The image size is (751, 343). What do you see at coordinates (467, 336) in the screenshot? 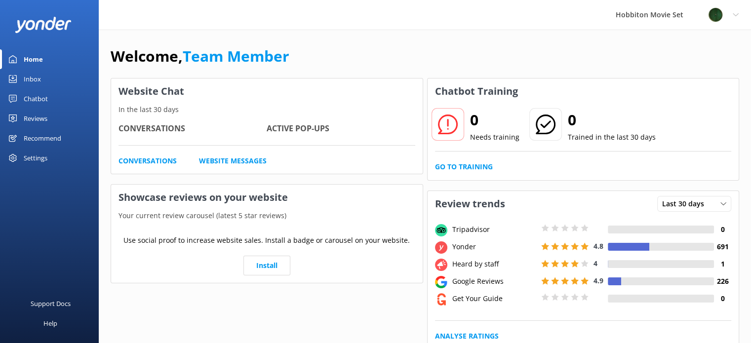
I see `a: Analyse Ratings` at bounding box center [467, 336].